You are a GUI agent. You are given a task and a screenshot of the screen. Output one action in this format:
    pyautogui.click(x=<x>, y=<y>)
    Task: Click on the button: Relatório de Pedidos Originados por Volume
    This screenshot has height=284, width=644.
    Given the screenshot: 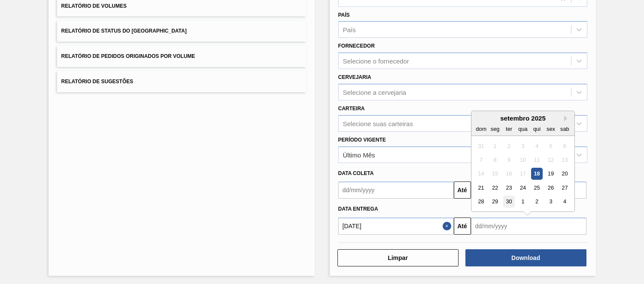 What is the action you would take?
    pyautogui.click(x=181, y=56)
    